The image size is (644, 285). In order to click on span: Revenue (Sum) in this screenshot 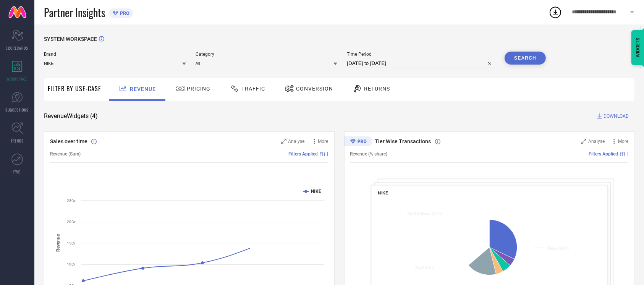, I will do `click(65, 154)`.